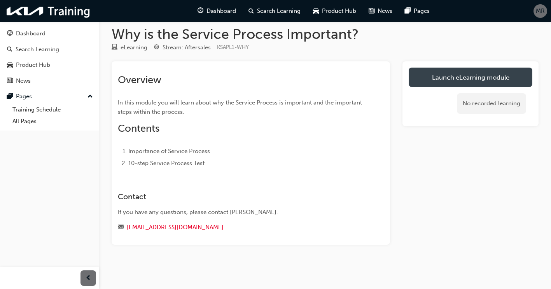  Describe the element at coordinates (49, 96) in the screenshot. I see `button: Pages` at that location.